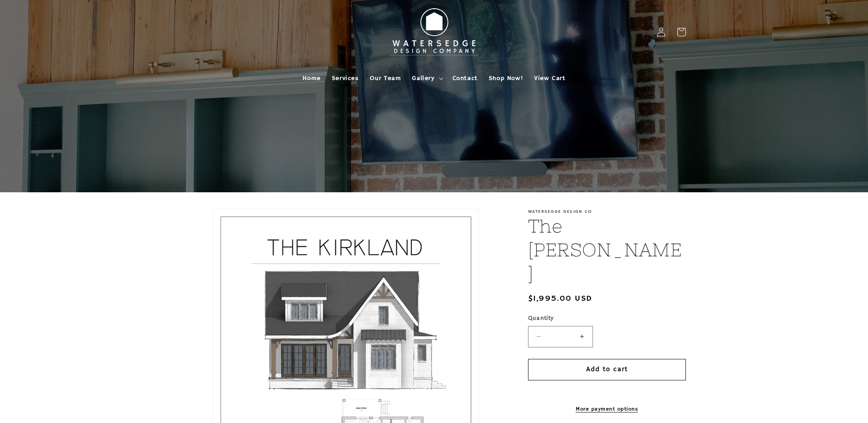  What do you see at coordinates (423, 79) in the screenshot?
I see `span: Gallery` at bounding box center [423, 79].